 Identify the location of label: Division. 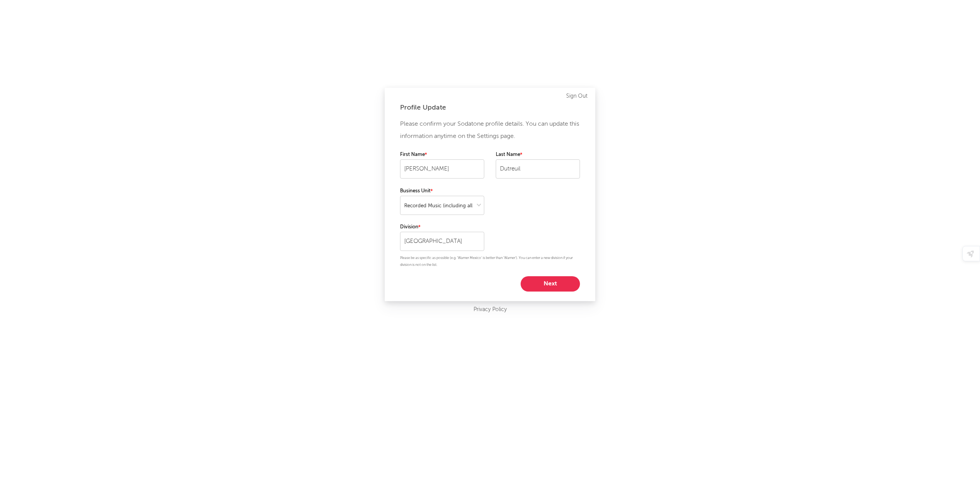
(442, 227).